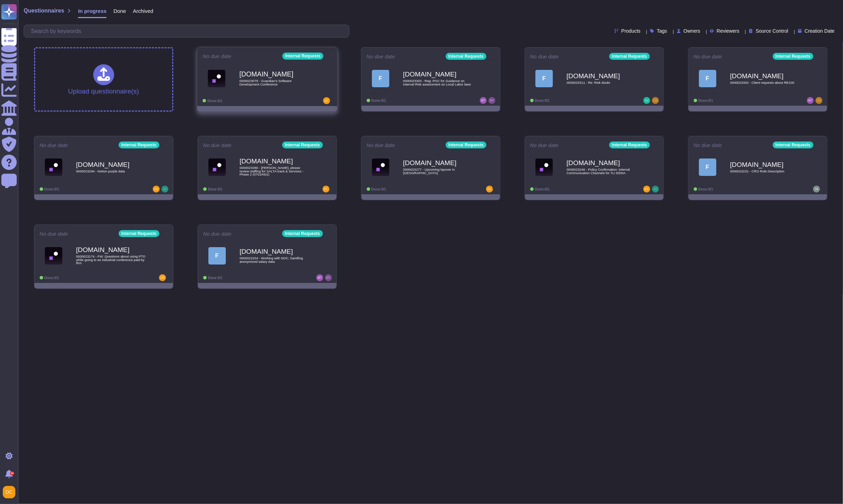 This screenshot has height=504, width=843. I want to click on span: 0000023294 - Notion purple data, so click(111, 172).